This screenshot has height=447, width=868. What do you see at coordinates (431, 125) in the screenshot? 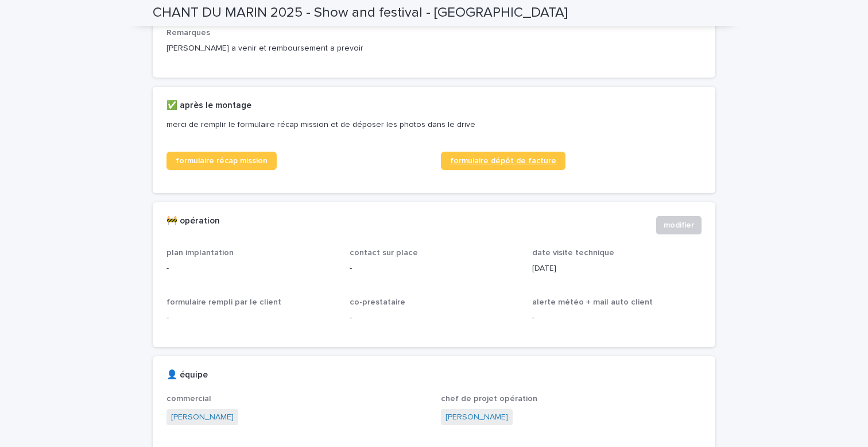
I see `p: merci de remplir le formulaire récap mission et de déposer les photos dans le drive` at bounding box center [431, 125].